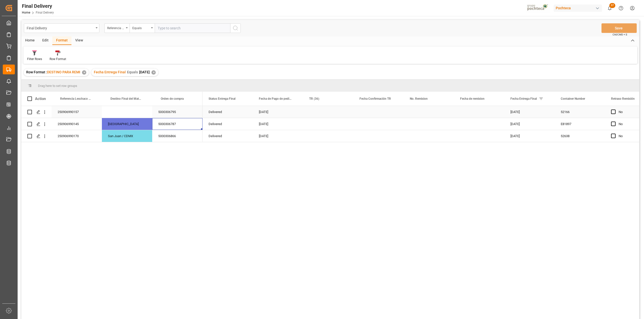 The height and width of the screenshot is (319, 644). Describe the element at coordinates (580, 124) in the screenshot. I see `div: E81897` at that location.